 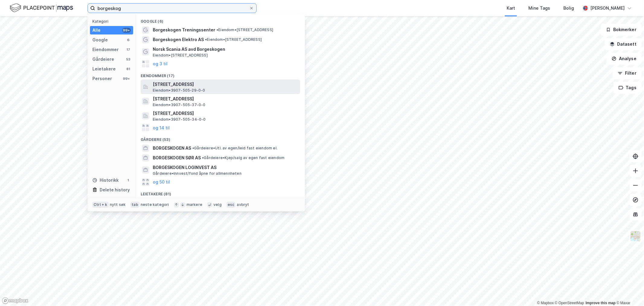 What do you see at coordinates (623, 44) in the screenshot?
I see `button: Datasett` at bounding box center [623, 44].